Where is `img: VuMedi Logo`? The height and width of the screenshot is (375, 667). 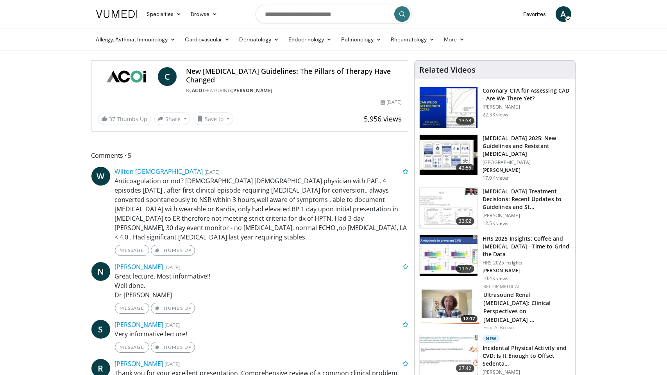
img: VuMedi Logo is located at coordinates (117, 14).